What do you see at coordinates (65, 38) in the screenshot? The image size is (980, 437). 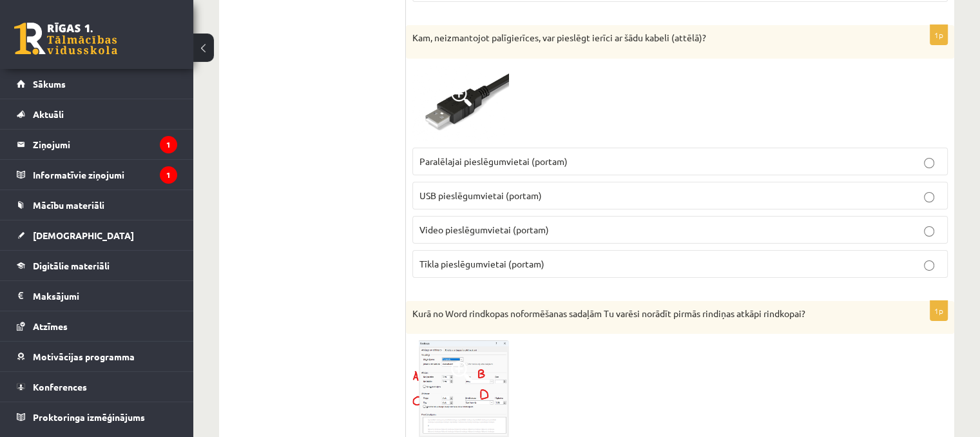 I see `a: Rīgas 1. Tālmācības vidusskola` at bounding box center [65, 38].